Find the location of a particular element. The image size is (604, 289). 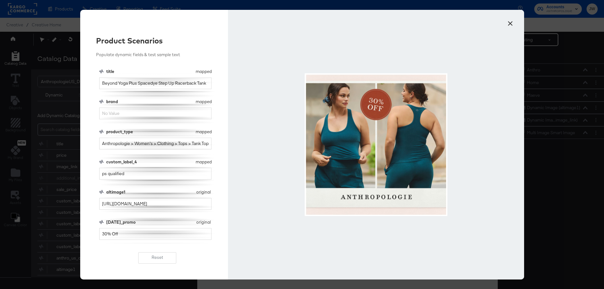

div: custom_label_4 is located at coordinates (150, 162).